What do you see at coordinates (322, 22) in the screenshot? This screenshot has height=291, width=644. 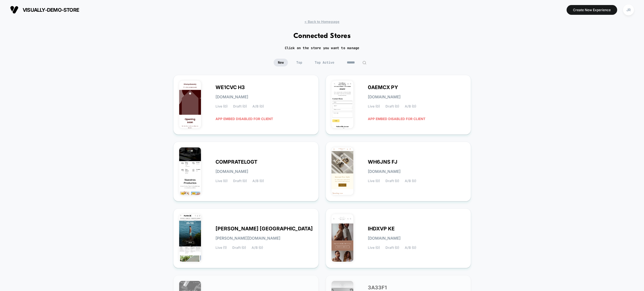 I see `span: < Back to Homepage` at bounding box center [322, 22].